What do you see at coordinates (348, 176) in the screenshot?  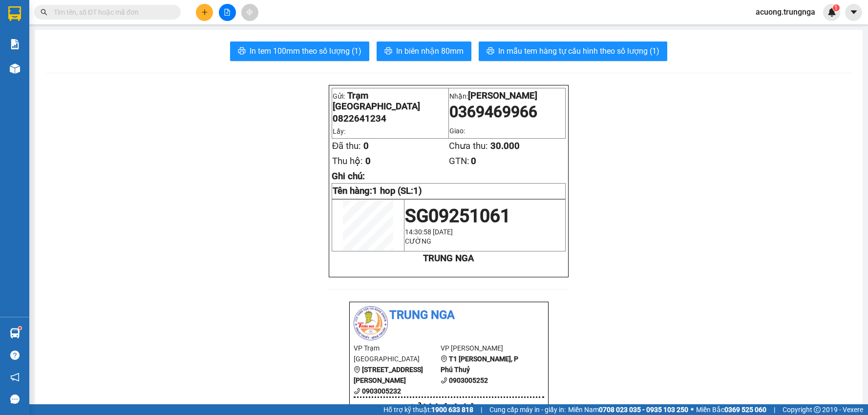 I see `span: Ghi chú:` at bounding box center [348, 176].